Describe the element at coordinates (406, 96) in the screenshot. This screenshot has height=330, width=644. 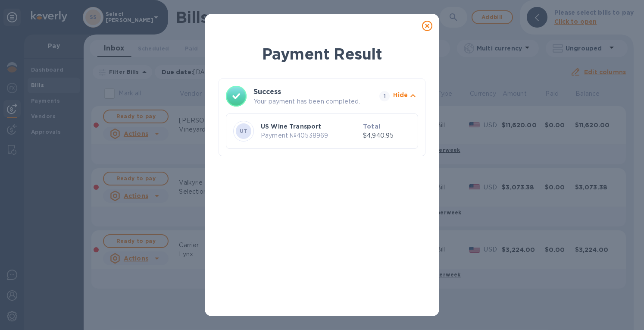
I see `button: Hide` at that location.